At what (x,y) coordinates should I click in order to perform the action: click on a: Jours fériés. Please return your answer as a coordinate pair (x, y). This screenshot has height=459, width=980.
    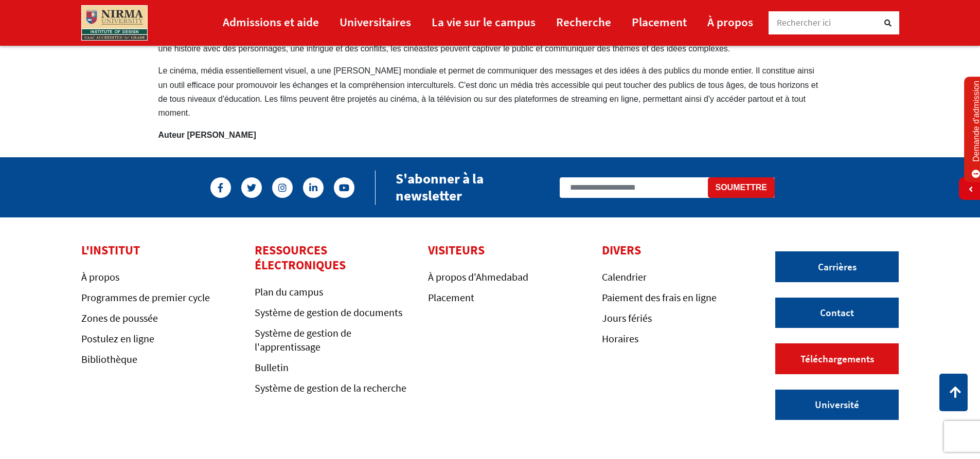
    Looking at the image, I should click on (627, 318).